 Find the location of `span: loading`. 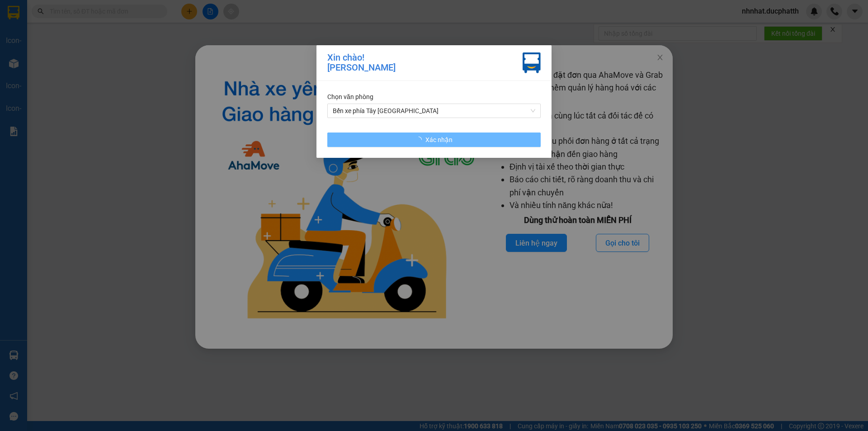

span: loading is located at coordinates (420, 139).